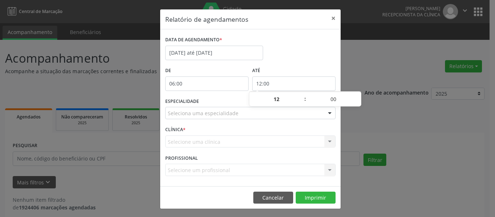 The height and width of the screenshot is (217, 495). What do you see at coordinates (276, 99) in the screenshot?
I see `input: Hour` at bounding box center [276, 99].